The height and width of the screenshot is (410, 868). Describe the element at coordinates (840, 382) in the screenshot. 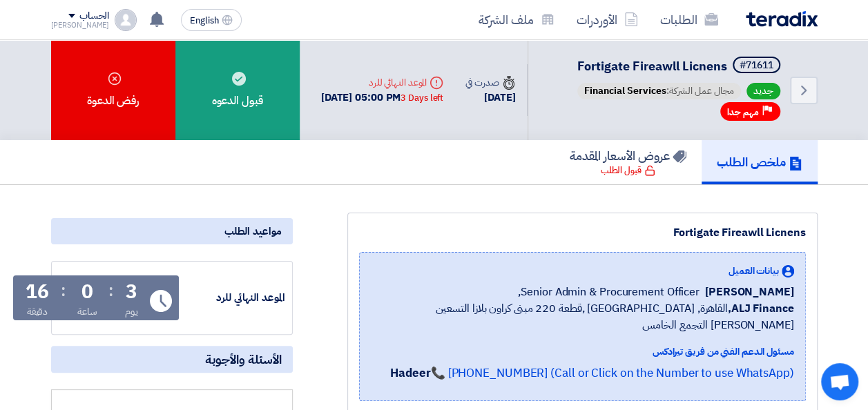

I see `div: Open chat` at that location.